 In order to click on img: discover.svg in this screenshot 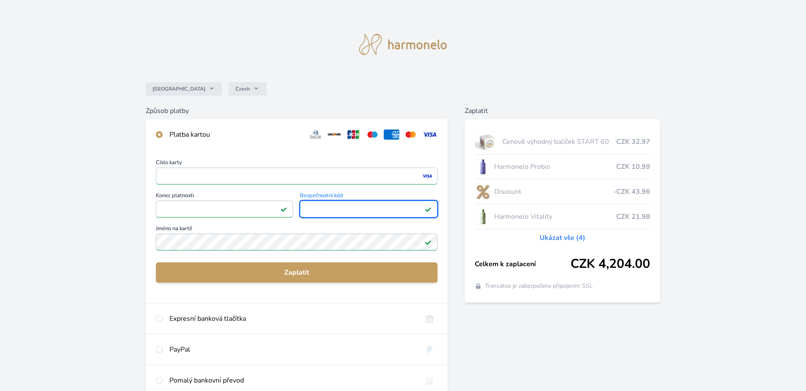, I will do `click(334, 135)`.